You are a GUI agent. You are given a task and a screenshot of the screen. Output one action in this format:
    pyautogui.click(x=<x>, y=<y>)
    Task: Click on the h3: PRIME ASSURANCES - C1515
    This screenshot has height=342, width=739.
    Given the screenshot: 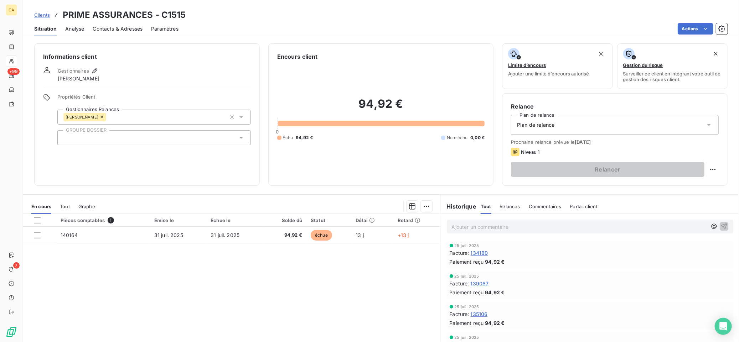 What is the action you would take?
    pyautogui.click(x=124, y=15)
    